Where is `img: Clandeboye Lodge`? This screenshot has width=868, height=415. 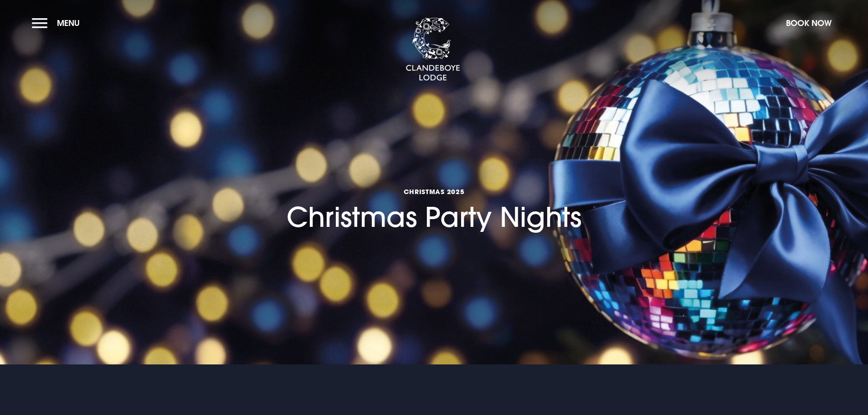
img: Clandeboye Lodge is located at coordinates (433, 50).